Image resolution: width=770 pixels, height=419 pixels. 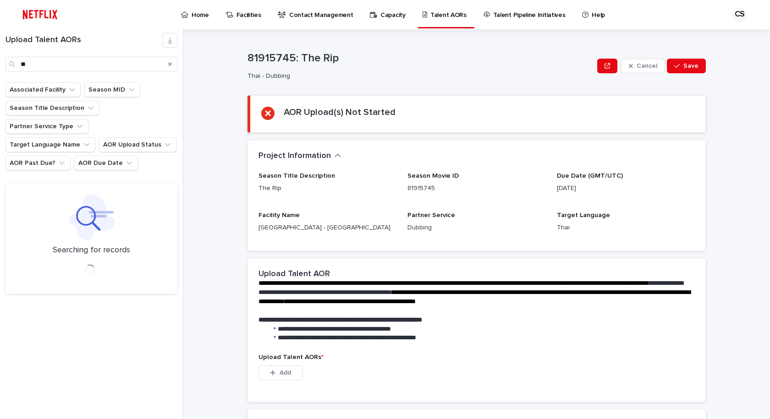 What do you see at coordinates (294, 275) in the screenshot?
I see `h2: Upload Talent AOR` at bounding box center [294, 275].